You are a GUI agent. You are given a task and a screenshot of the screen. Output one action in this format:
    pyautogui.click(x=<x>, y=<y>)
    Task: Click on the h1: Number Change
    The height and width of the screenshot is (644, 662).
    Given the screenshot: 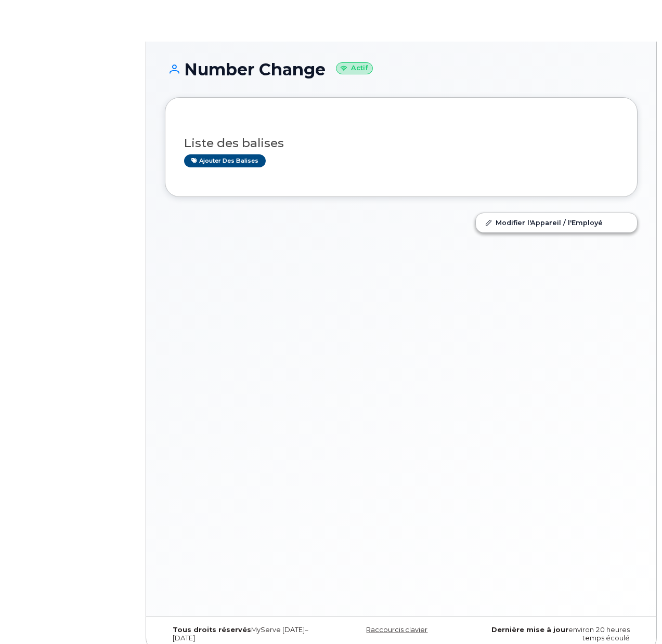 What is the action you would take?
    pyautogui.click(x=401, y=70)
    